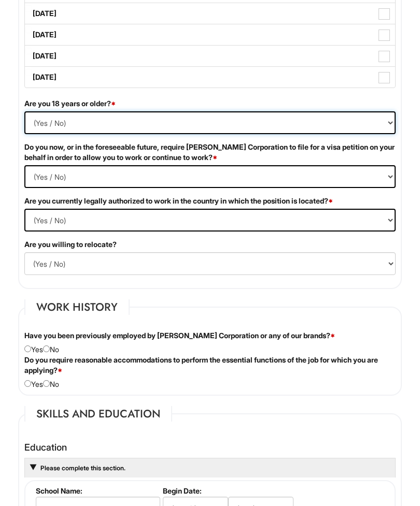 This screenshot has height=506, width=420. What do you see at coordinates (97, 490) in the screenshot?
I see `label: School Name:` at bounding box center [97, 490].